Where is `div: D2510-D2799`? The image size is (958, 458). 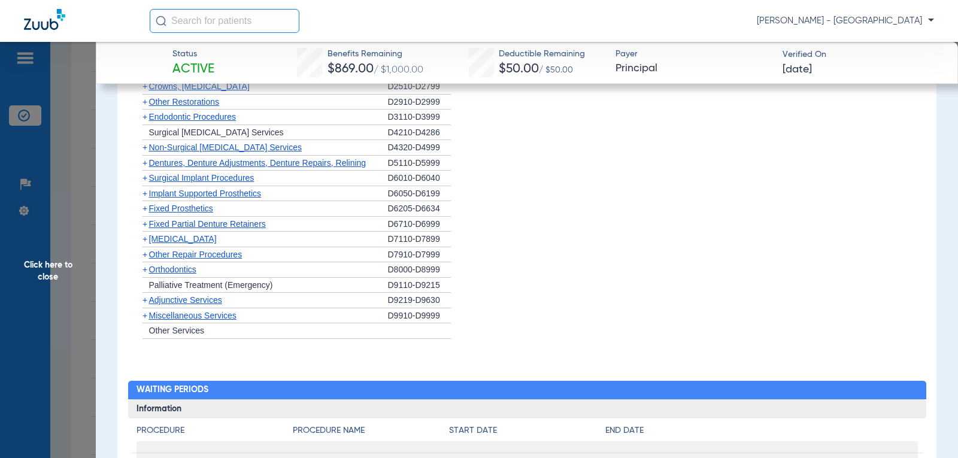 div: D2510-D2799 is located at coordinates (419, 87).